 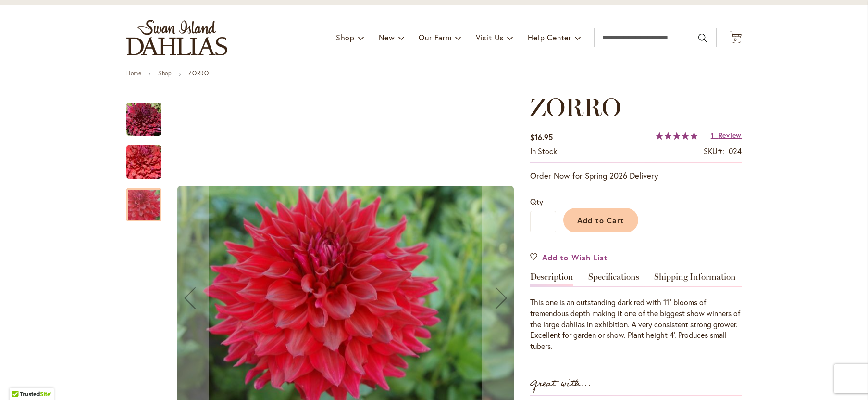 What do you see at coordinates (636, 176) in the screenshot?
I see `p: Order Now for Spring 2026 Delivery` at bounding box center [636, 176].